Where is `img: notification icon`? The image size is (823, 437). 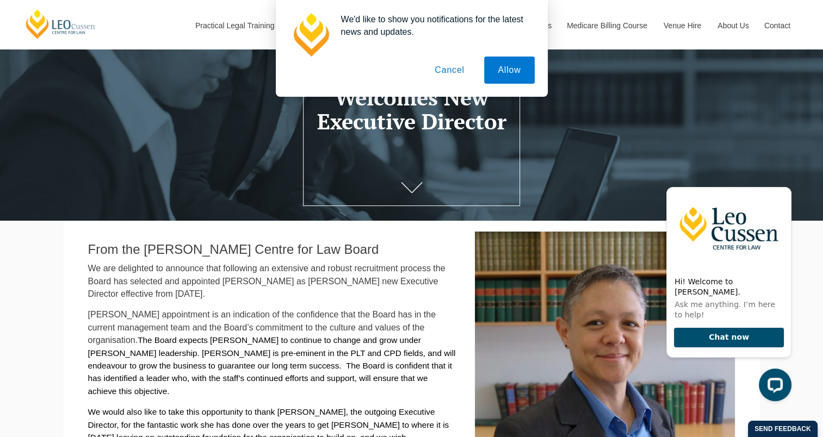 img: notification icon is located at coordinates (311, 35).